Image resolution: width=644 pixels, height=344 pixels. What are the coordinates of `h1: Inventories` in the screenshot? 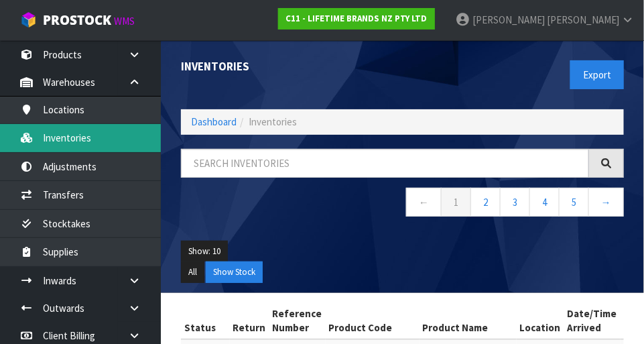 It's located at (287, 66).